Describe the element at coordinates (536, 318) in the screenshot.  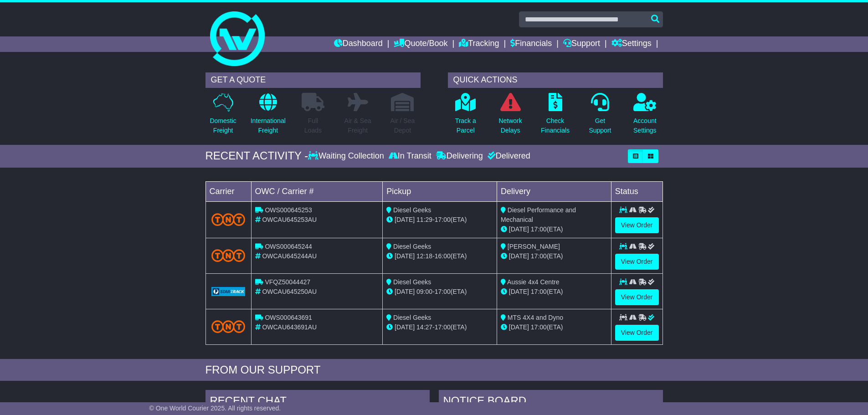
I see `span: MTS 4X4 and Dyno` at that location.